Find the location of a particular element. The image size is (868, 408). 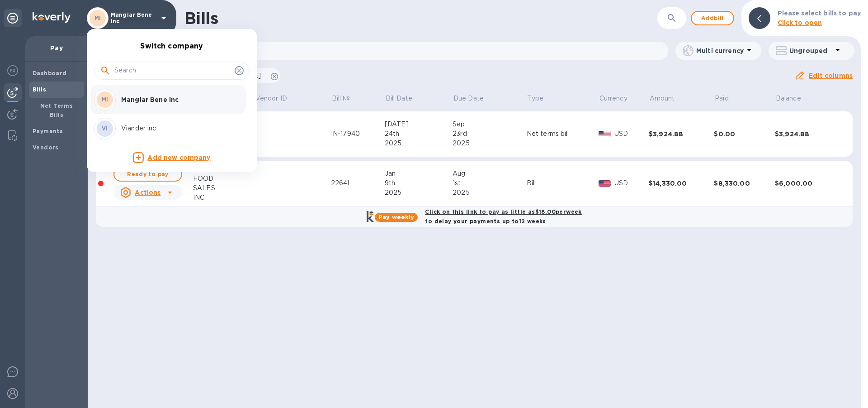

p: Mangiar Bene inc is located at coordinates (178, 100).